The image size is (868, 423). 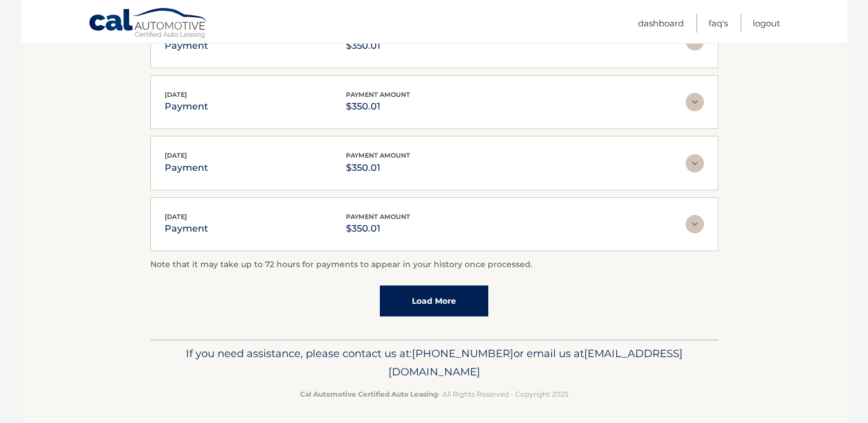 What do you see at coordinates (435, 363) in the screenshot?
I see `p: If you need assistance, please contact us at: or email us at` at bounding box center [435, 363].